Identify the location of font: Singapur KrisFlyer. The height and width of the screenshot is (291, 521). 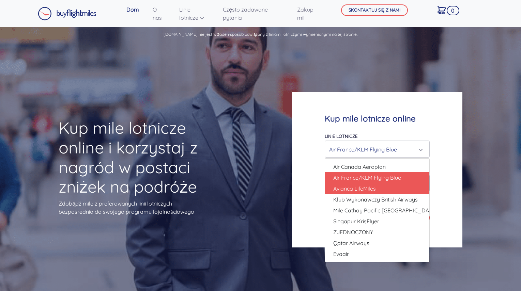
(356, 221).